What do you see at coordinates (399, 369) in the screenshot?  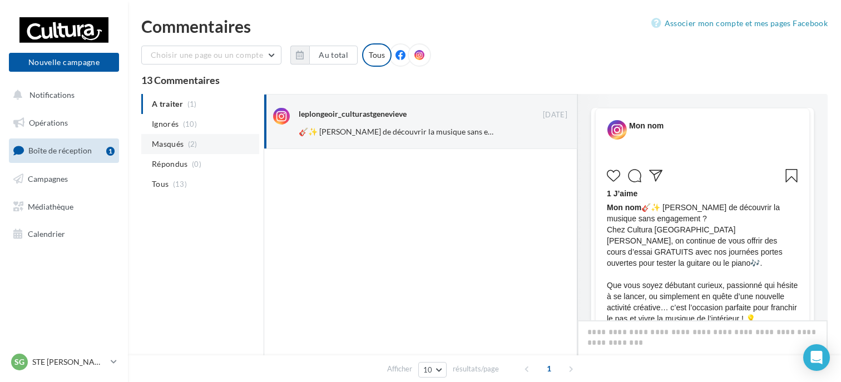 I see `span: Afficher` at bounding box center [399, 369].